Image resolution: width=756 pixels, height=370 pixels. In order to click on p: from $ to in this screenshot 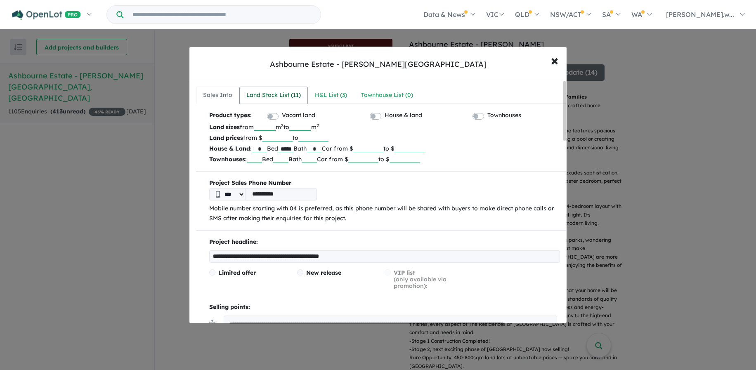, I will do `click(384, 138)`.